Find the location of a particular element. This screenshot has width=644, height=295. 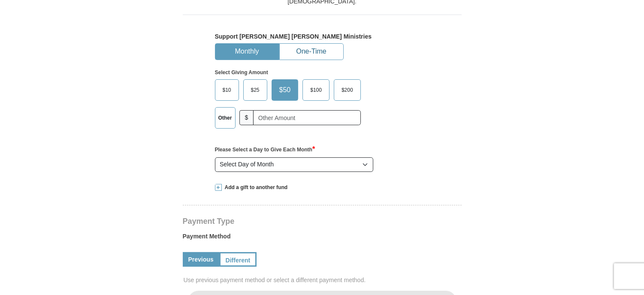

span: $100 is located at coordinates (316, 90).